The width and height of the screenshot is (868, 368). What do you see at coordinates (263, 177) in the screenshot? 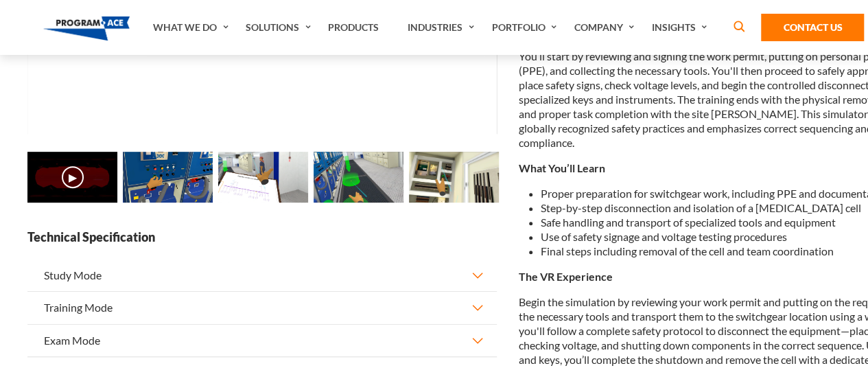
I see `img: Electrical Safety (Type 2 Switchgear) VR Training - Preview 2` at bounding box center [263, 177].